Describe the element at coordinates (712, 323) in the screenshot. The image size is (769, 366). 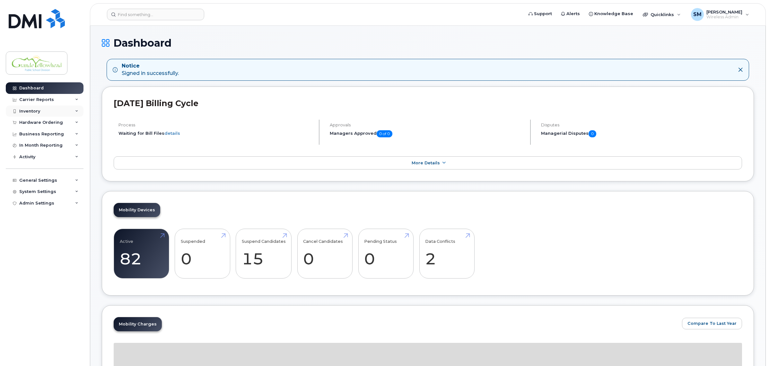
I see `button: Compare To Last Year` at that location.